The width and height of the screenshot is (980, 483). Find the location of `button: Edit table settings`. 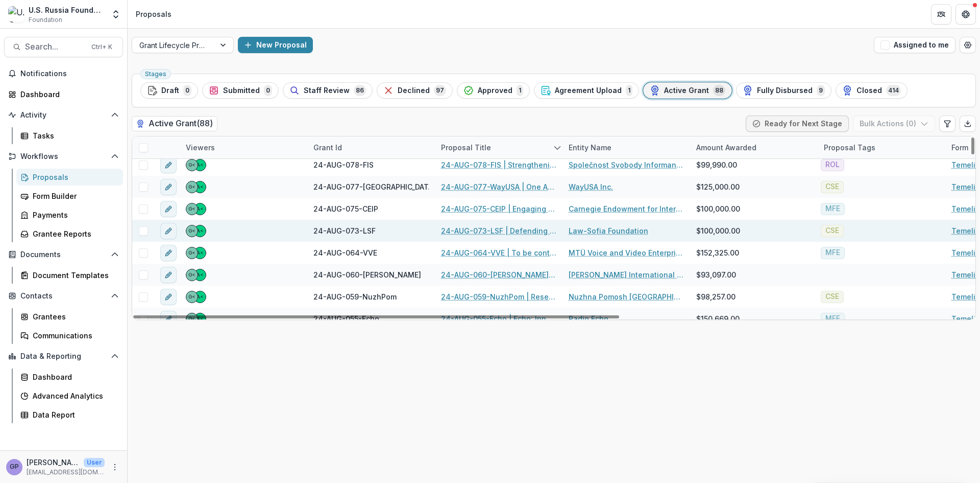

button: Edit table settings is located at coordinates (948, 123).